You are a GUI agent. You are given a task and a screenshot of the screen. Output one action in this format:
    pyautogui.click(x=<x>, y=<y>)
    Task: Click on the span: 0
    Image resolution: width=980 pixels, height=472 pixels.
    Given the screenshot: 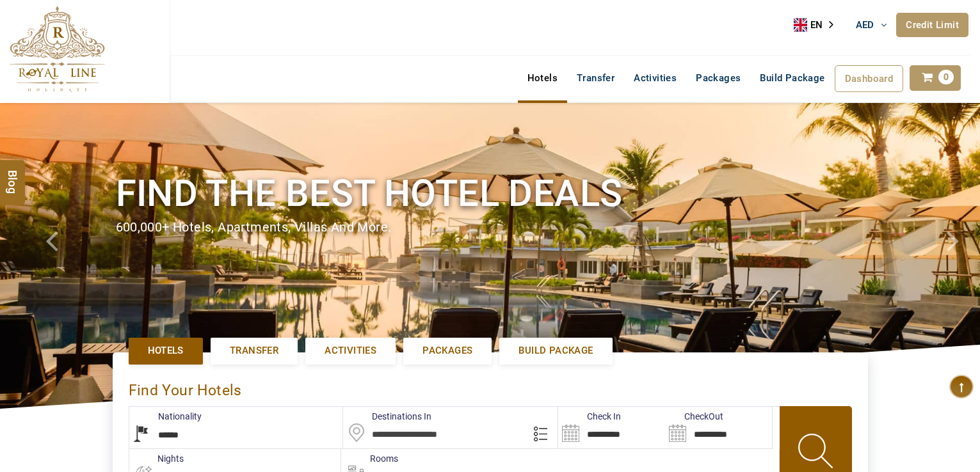 What is the action you would take?
    pyautogui.click(x=946, y=77)
    